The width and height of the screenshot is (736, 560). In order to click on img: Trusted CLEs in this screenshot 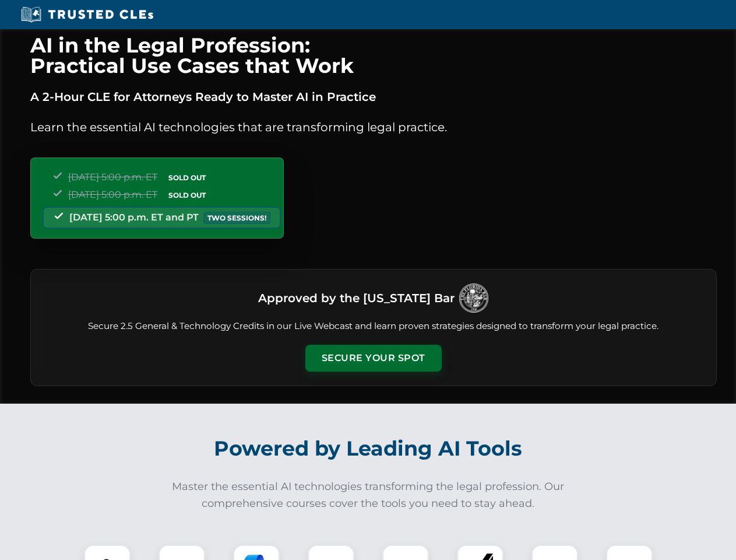, I will do `click(87, 15)`.